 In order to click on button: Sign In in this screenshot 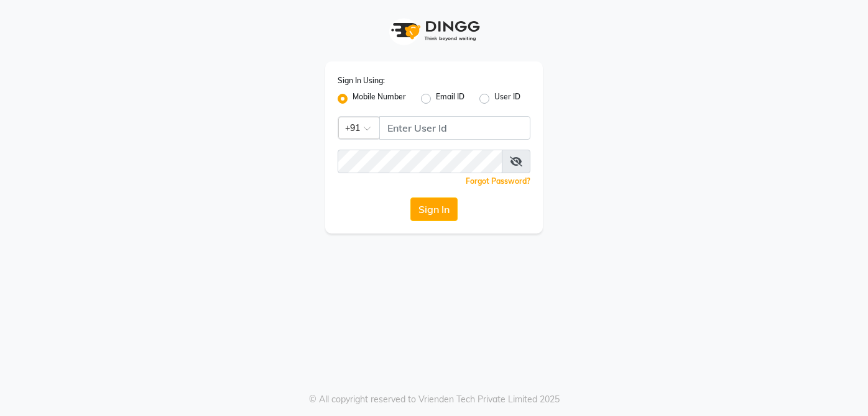, I will do `click(434, 209)`.